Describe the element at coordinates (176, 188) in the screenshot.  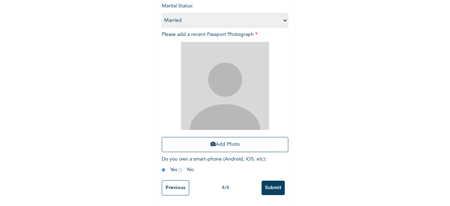
I see `input: Previous` at that location.